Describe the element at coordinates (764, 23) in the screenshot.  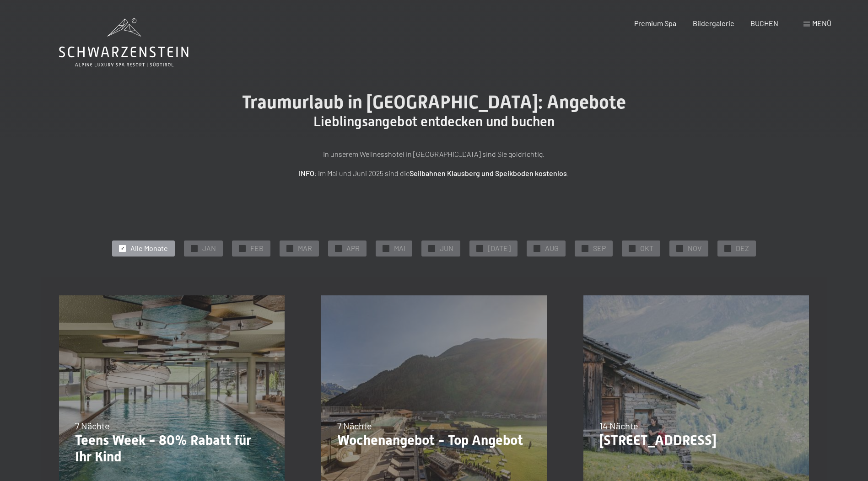
I see `a: BUCHEN` at that location.